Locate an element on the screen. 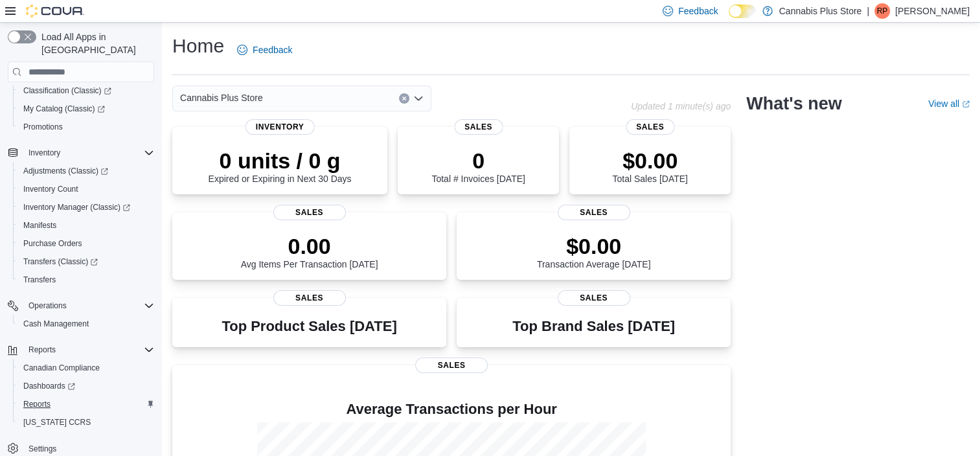  button: Open list of options is located at coordinates (419, 98).